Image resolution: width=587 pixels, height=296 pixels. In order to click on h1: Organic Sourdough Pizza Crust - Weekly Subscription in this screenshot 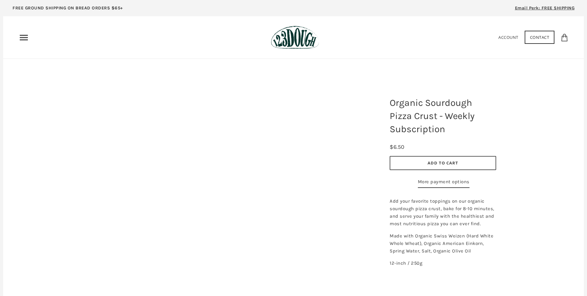, I will do `click(443, 116)`.